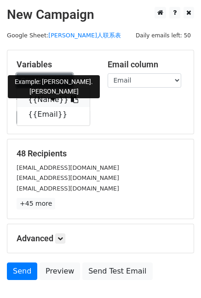 The height and width of the screenshot is (298, 201). What do you see at coordinates (36, 203) in the screenshot?
I see `a: +45 more` at bounding box center [36, 203].